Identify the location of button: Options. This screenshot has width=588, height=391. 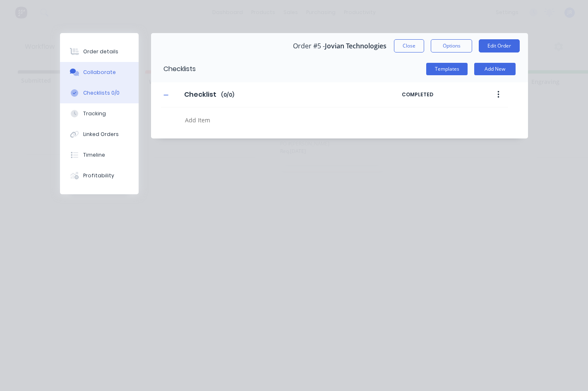
(451, 46).